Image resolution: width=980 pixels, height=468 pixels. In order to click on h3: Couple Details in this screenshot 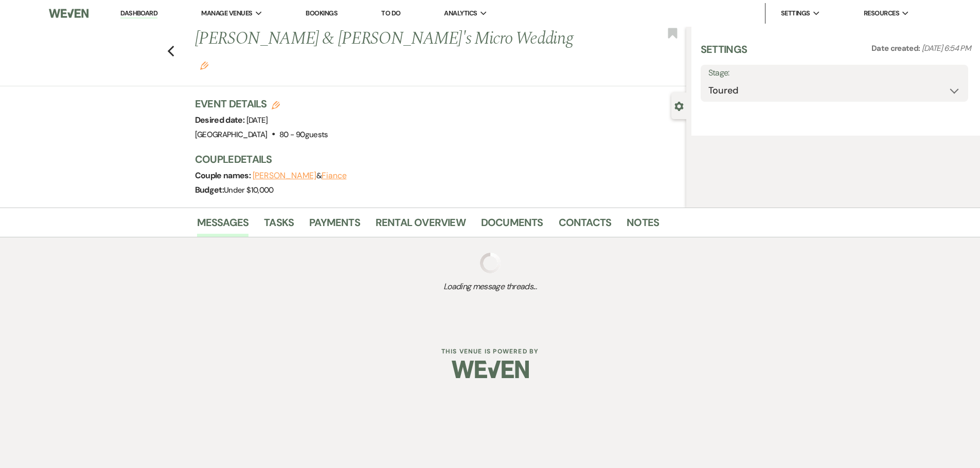, I will do `click(435, 159)`.